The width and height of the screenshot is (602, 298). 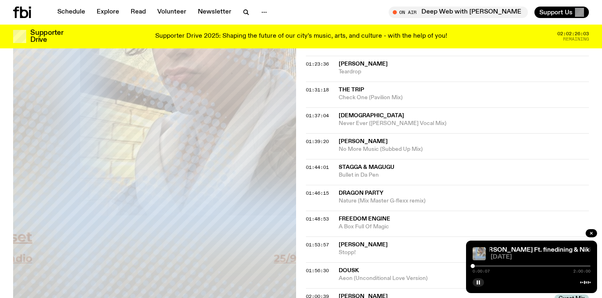 What do you see at coordinates (463, 278) in the screenshot?
I see `span: Aeon (Unconditional Love Version)` at bounding box center [463, 278].